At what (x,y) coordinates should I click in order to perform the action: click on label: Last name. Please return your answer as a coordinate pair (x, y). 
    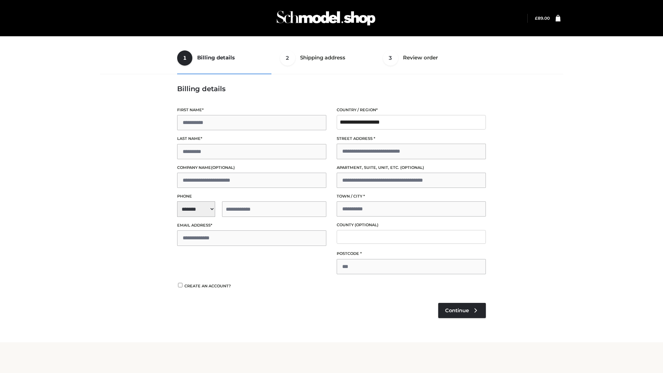
    Looking at the image, I should click on (252, 139).